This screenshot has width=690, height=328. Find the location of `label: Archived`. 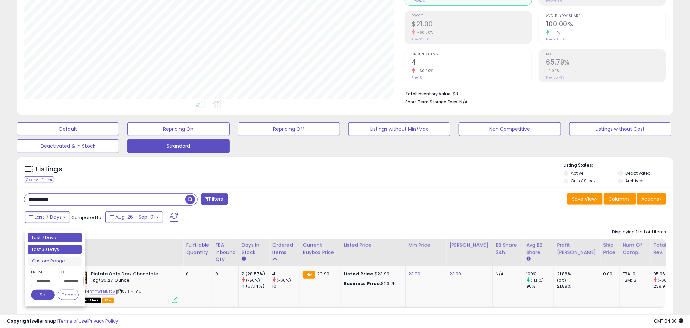

label: Archived is located at coordinates (635, 180).